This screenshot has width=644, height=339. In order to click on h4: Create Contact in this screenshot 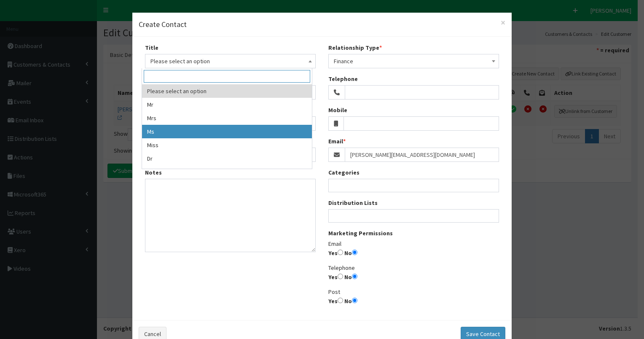, I will do `click(322, 25)`.